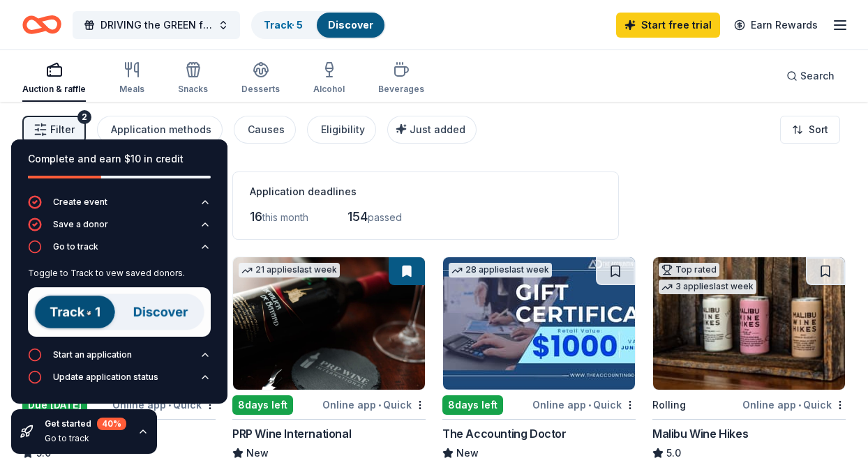 This screenshot has width=868, height=465. Describe the element at coordinates (54, 89) in the screenshot. I see `div: Auction & raffle` at that location.